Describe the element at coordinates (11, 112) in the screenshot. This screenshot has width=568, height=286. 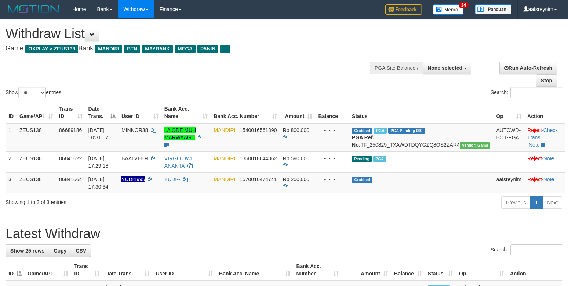
I see `th: ID` at that location.